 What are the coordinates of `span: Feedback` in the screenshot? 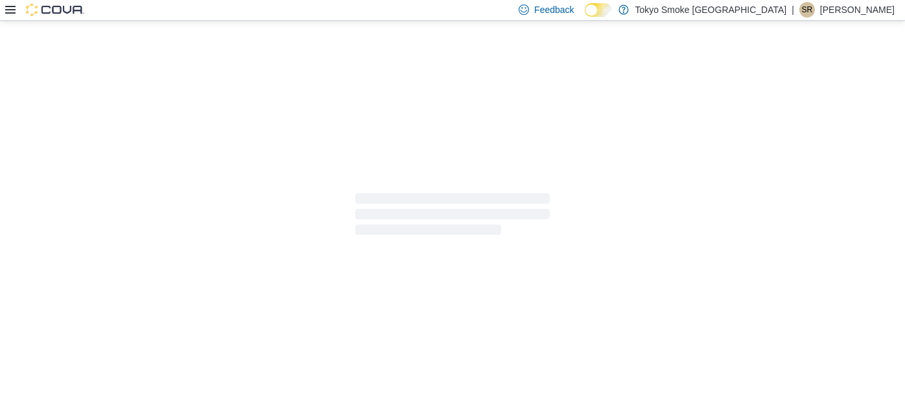 It's located at (554, 10).